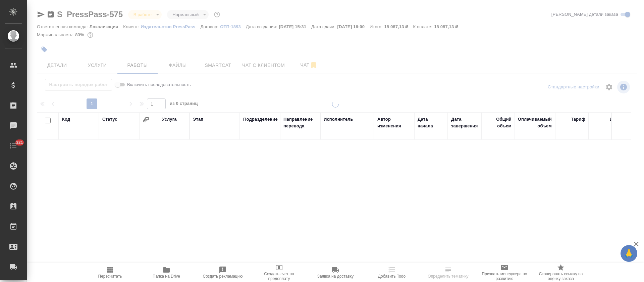  What do you see at coordinates (392, 273) in the screenshot?
I see `button: Добавить Todo` at bounding box center [392, 273].